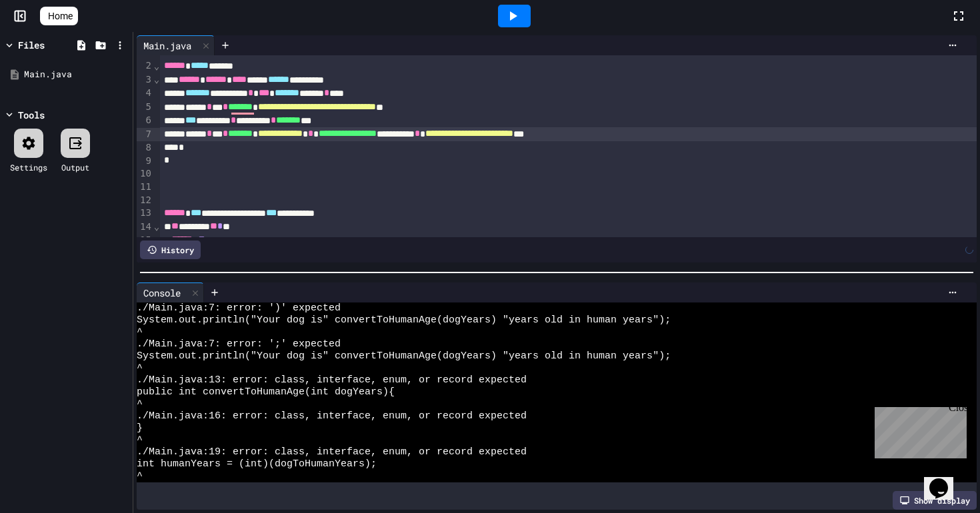 The image size is (980, 513). Describe the element at coordinates (144, 66) in the screenshot. I see `div: 2` at that location.